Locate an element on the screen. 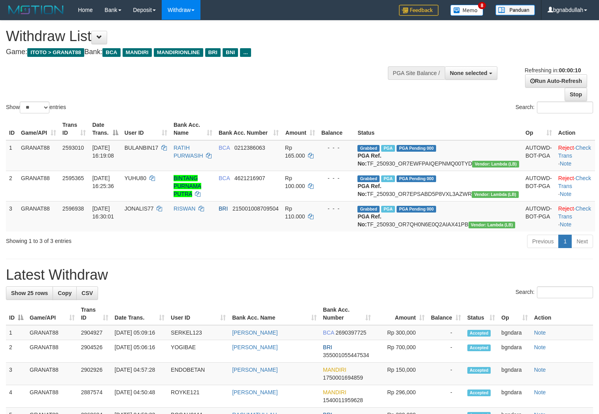 This screenshot has height=414, width=599. th: Balance: activate to sort column ascending is located at coordinates (446, 314).